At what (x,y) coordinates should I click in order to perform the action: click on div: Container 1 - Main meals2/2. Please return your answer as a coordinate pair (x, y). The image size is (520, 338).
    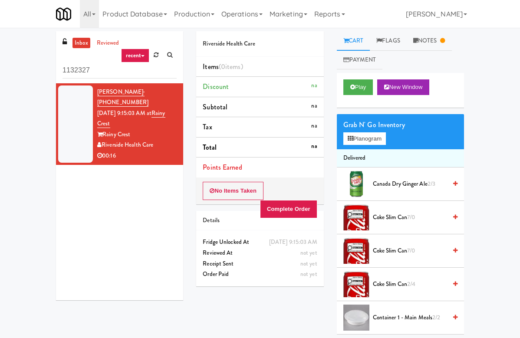
    Looking at the image, I should click on (413, 318).